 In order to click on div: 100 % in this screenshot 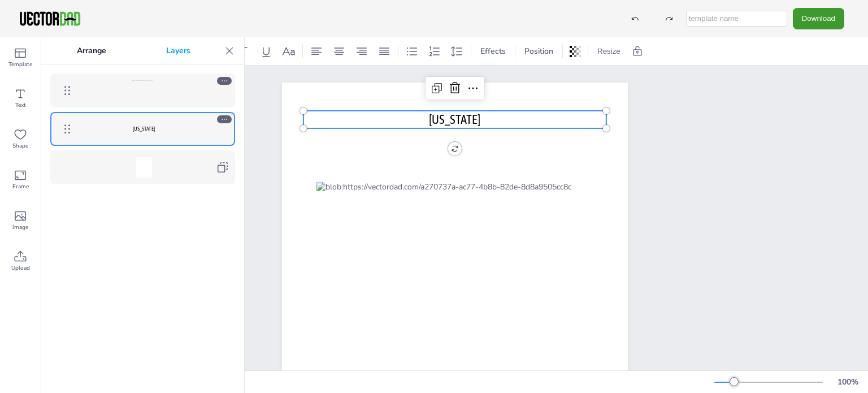, I will do `click(848, 382)`.